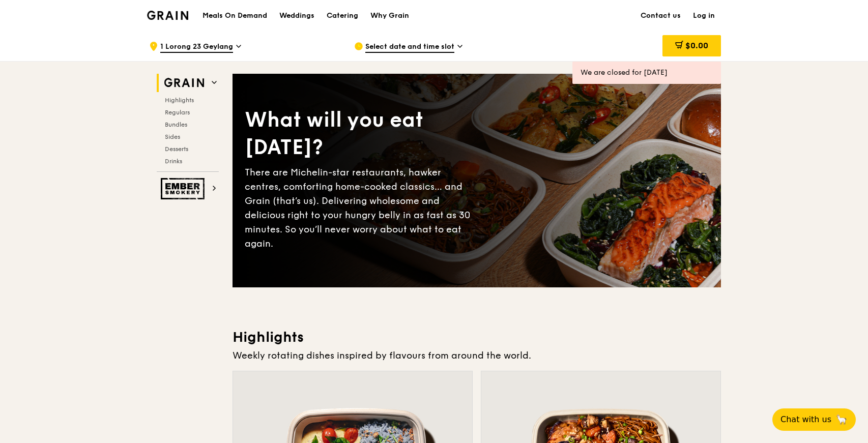 The image size is (868, 443). Describe the element at coordinates (390, 16) in the screenshot. I see `div: Why Grain` at that location.